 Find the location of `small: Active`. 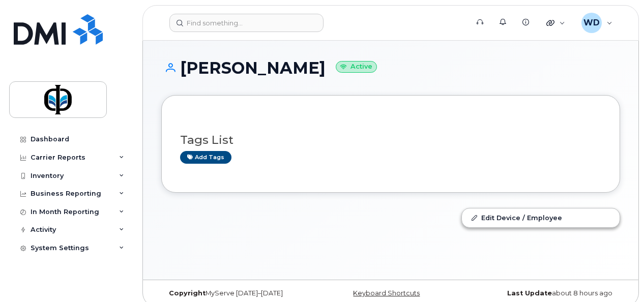

small: Active is located at coordinates (356, 67).